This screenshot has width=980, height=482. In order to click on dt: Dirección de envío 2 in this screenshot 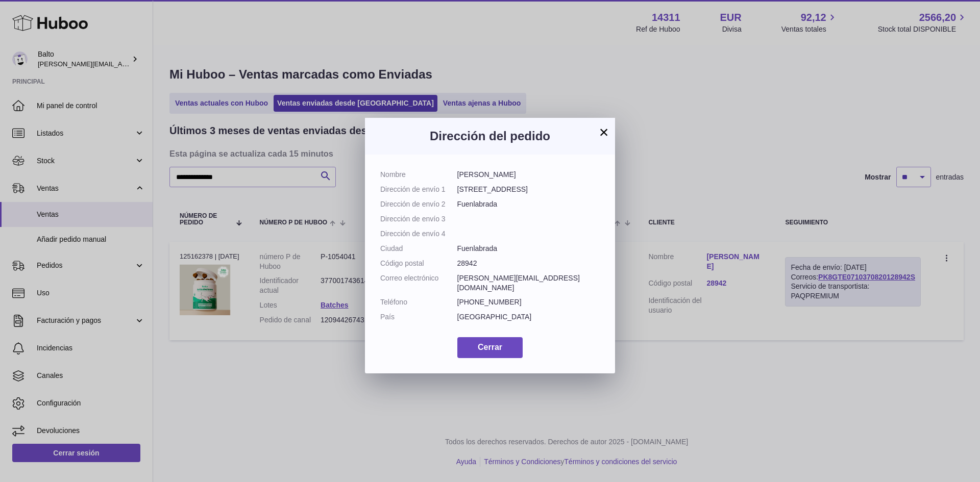, I will do `click(419, 204)`.